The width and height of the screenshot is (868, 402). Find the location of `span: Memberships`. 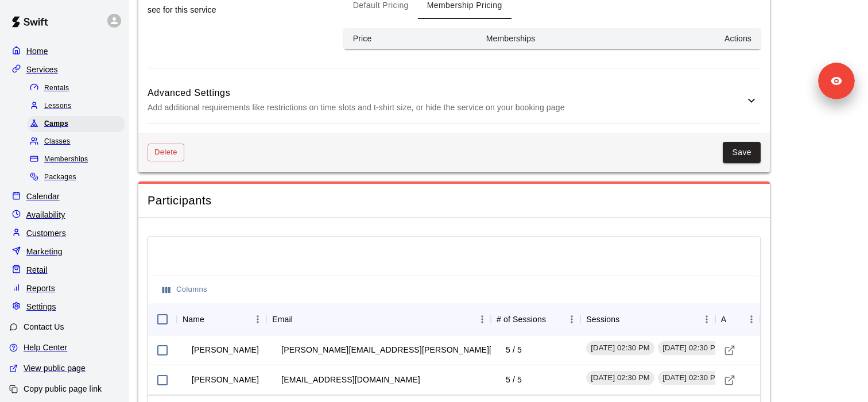

span: Memberships is located at coordinates (66, 160).